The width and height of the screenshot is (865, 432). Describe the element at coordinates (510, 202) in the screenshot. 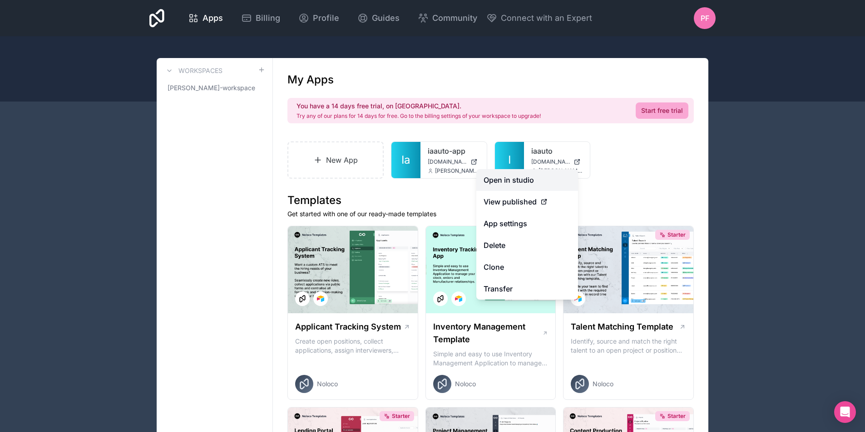

I see `span: View published` at that location.